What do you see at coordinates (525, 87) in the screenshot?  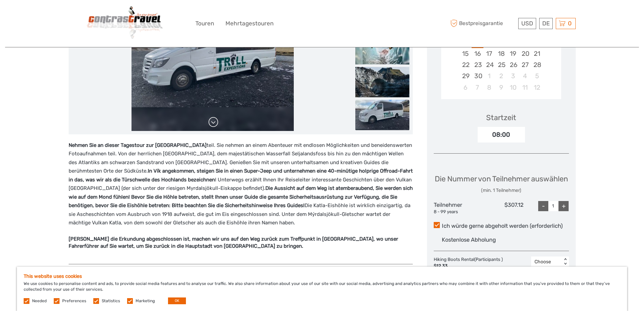 I see `div: Choose Samstag, 11. Oktober 2025` at bounding box center [525, 87].